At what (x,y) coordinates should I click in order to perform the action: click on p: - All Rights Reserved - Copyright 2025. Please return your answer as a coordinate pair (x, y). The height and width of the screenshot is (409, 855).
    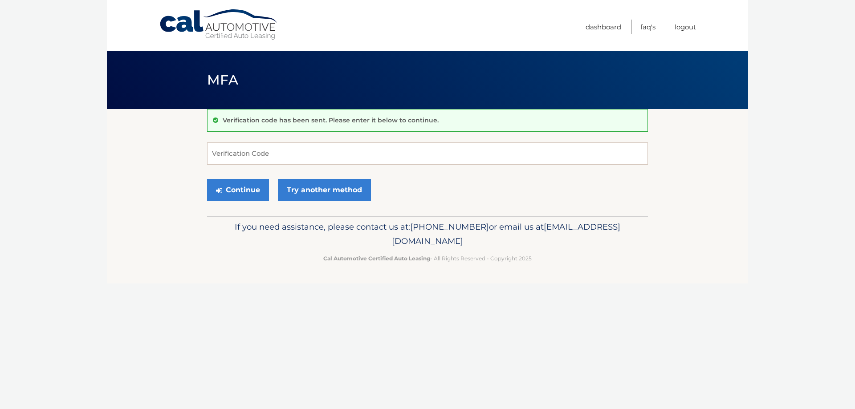
    Looking at the image, I should click on (428, 258).